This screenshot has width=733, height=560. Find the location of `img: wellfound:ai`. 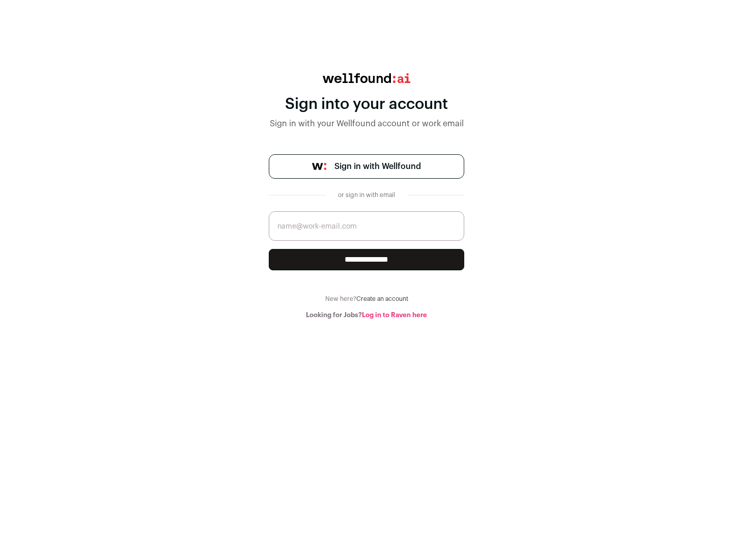

img: wellfound:ai is located at coordinates (366, 78).